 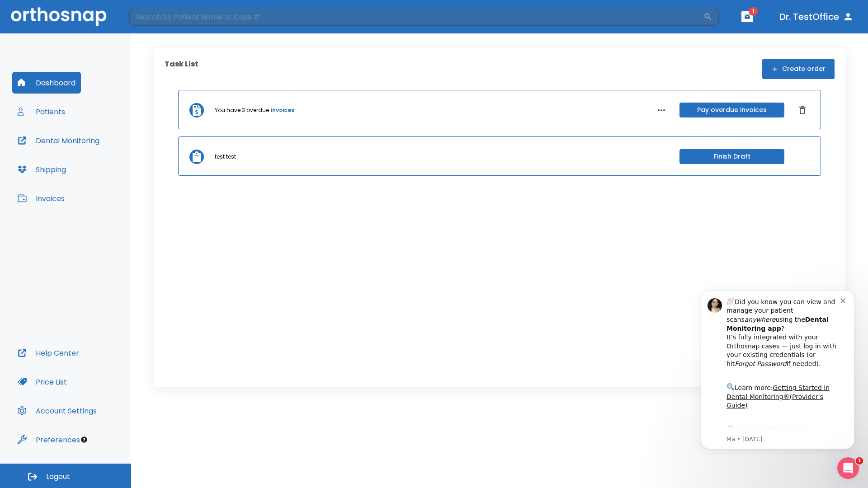 I want to click on a: invoices, so click(x=283, y=110).